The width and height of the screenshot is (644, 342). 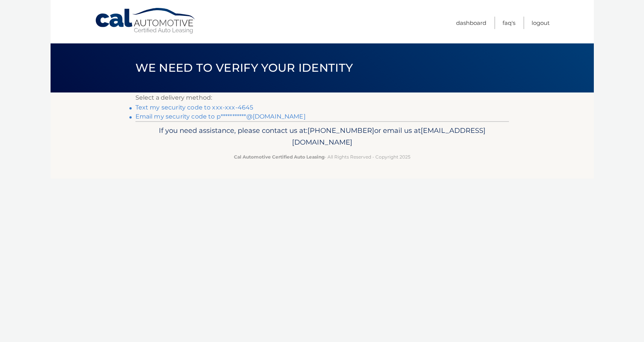 I want to click on span: We need to verify your identity, so click(x=244, y=68).